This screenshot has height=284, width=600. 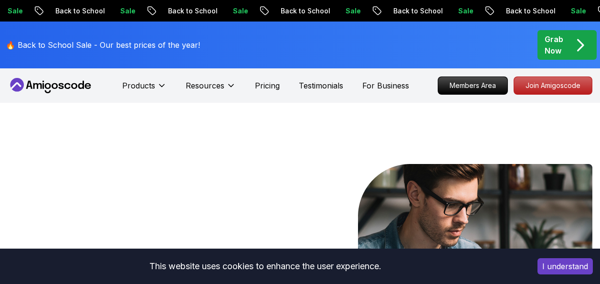 What do you see at coordinates (386, 85) in the screenshot?
I see `a: For Business` at bounding box center [386, 85].